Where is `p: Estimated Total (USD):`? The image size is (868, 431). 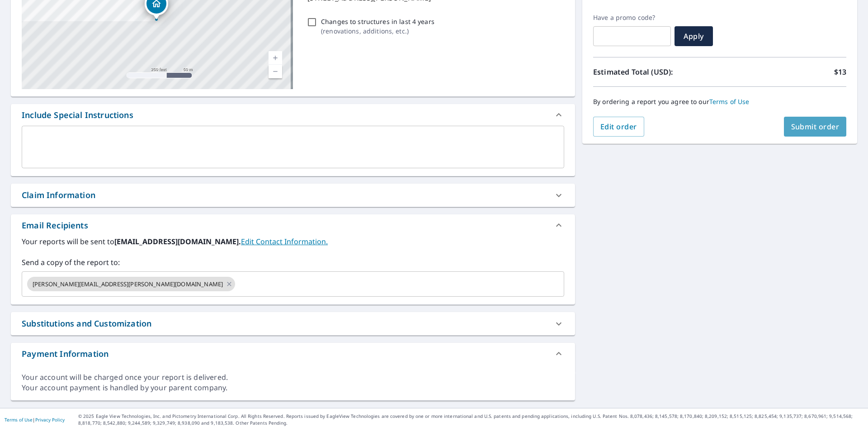 p: Estimated Total (USD): is located at coordinates (656, 72).